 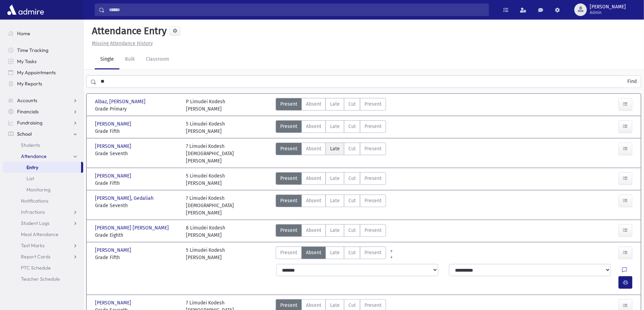 What do you see at coordinates (43, 61) in the screenshot?
I see `a: My Tasks` at bounding box center [43, 61].